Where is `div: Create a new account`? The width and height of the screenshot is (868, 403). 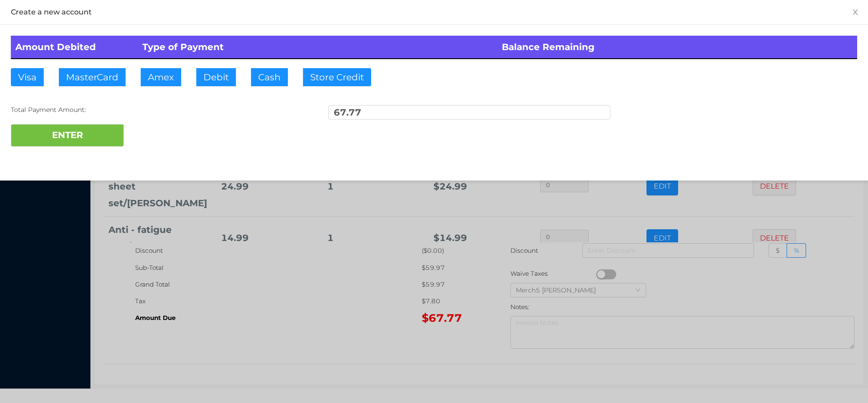 div: Create a new account is located at coordinates (434, 12).